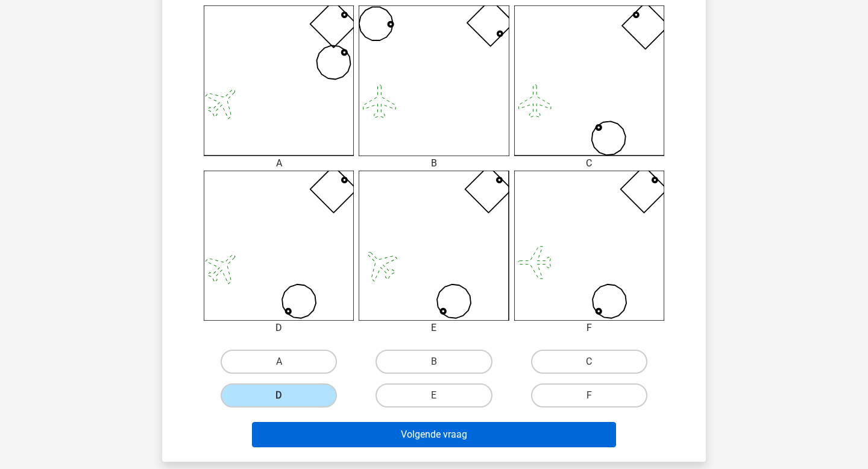 This screenshot has height=469, width=868. I want to click on label: E, so click(433, 395).